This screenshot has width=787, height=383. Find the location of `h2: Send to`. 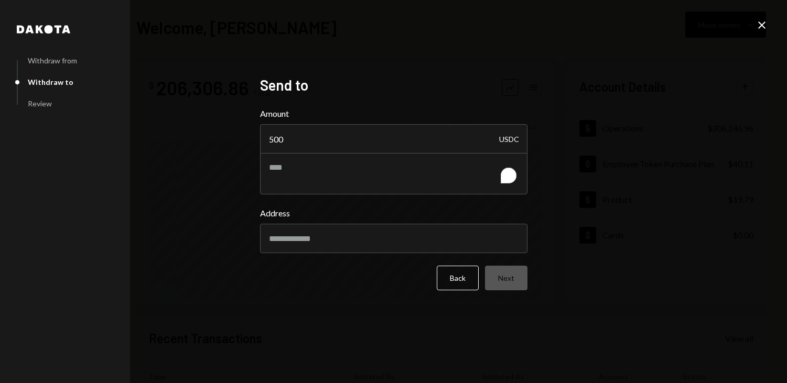

h2: Send to is located at coordinates (394, 85).